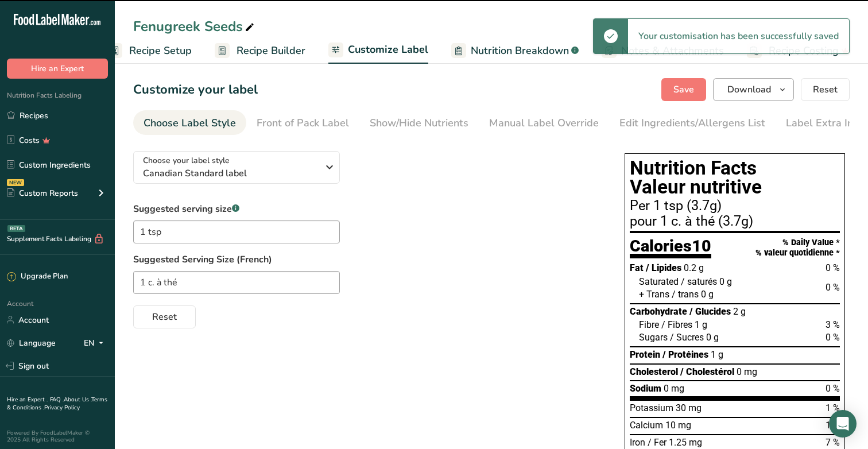  I want to click on span: / Sucres, so click(687, 337).